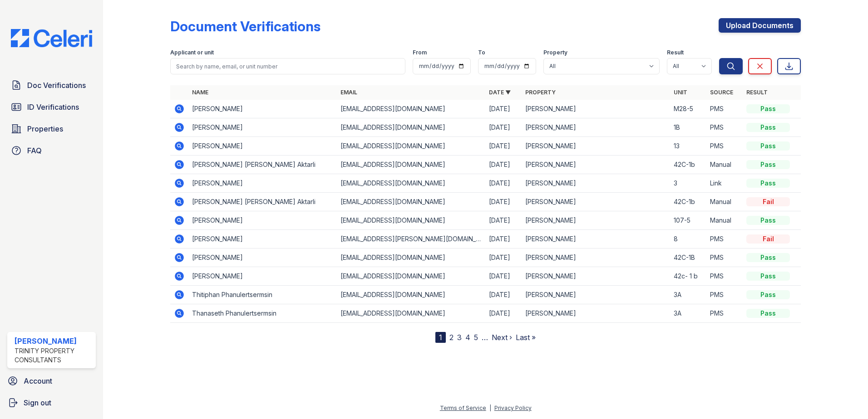  Describe the element at coordinates (721, 92) in the screenshot. I see `a: Source` at that location.